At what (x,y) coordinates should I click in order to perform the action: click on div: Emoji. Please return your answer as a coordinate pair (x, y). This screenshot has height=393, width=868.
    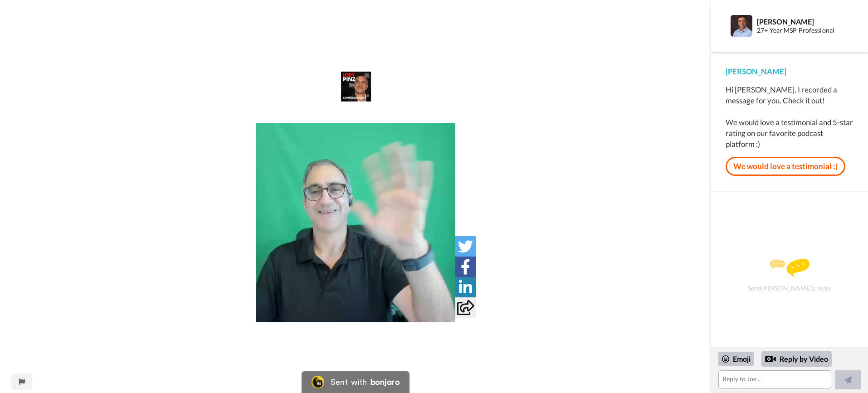
    Looking at the image, I should click on (736, 359).